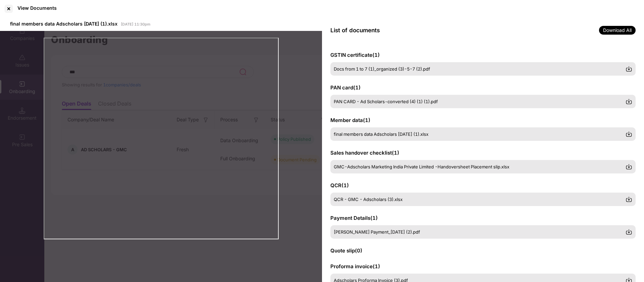  What do you see at coordinates (617, 30) in the screenshot?
I see `span: Download All` at bounding box center [617, 30].